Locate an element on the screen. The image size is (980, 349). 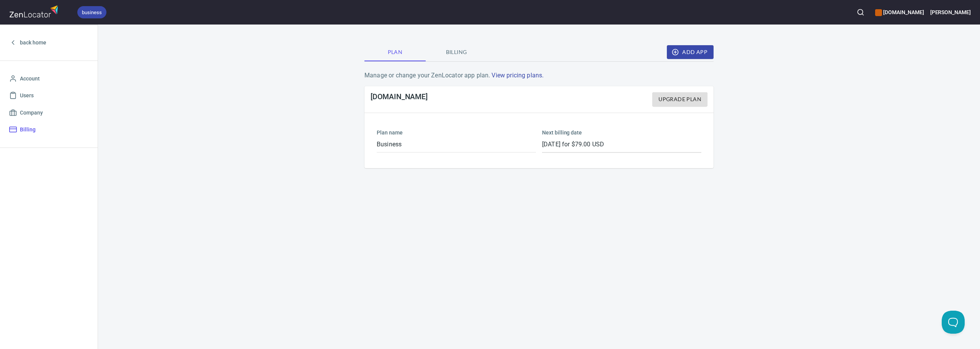
img: zenlocator is located at coordinates (35, 11).